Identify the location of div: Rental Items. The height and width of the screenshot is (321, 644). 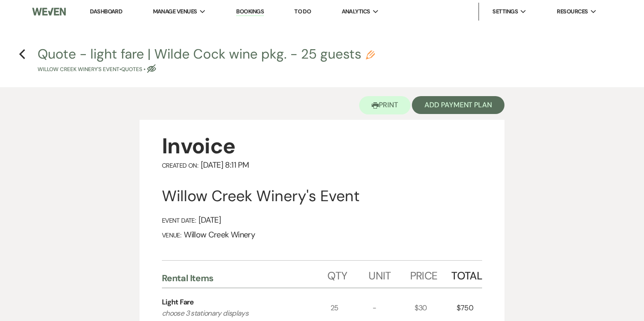
(245, 278).